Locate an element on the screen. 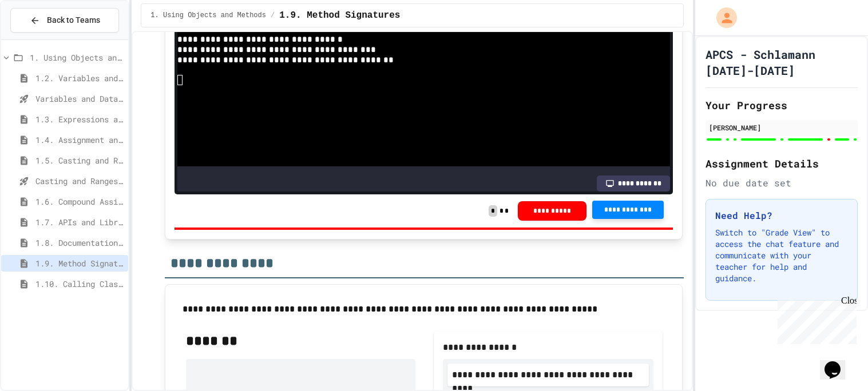 Image resolution: width=868 pixels, height=391 pixels. div: No due date set is located at coordinates (781, 183).